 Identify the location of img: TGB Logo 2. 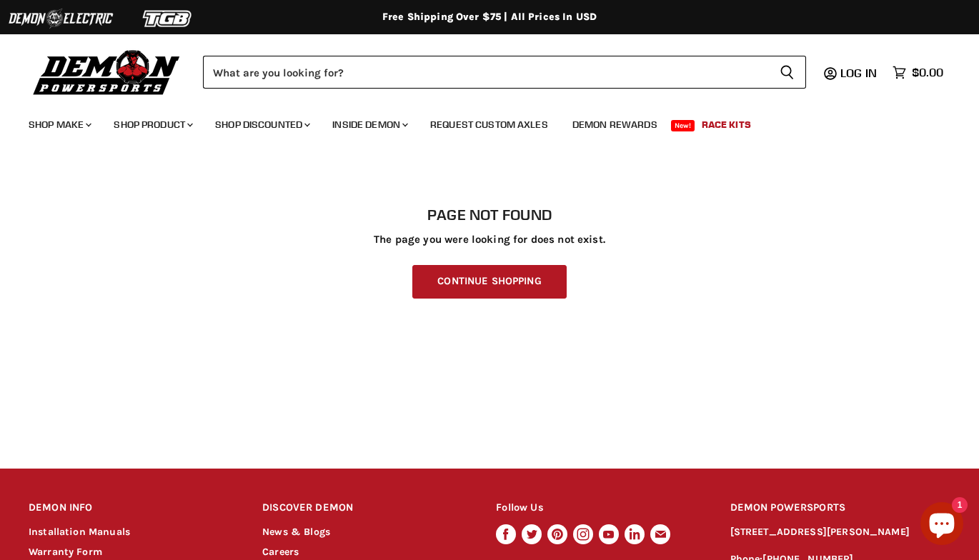
(168, 18).